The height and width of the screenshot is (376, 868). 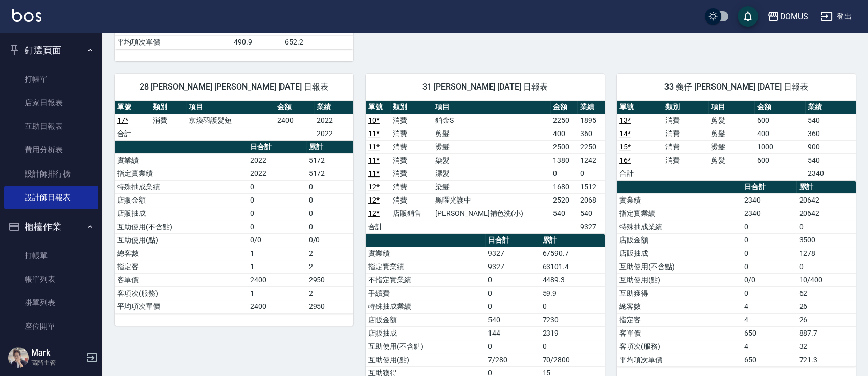 I want to click on p: 高階主管, so click(x=57, y=363).